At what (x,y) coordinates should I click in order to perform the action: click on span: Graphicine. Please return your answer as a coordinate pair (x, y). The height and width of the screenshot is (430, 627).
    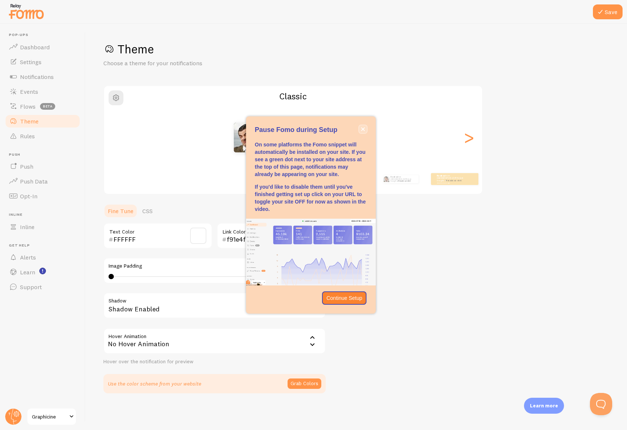
    Looking at the image, I should click on (49, 417).